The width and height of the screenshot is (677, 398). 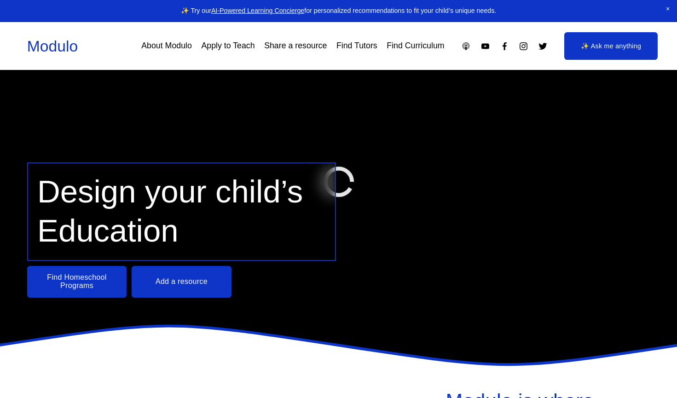 I want to click on a: ✨ Ask me anything, so click(x=610, y=46).